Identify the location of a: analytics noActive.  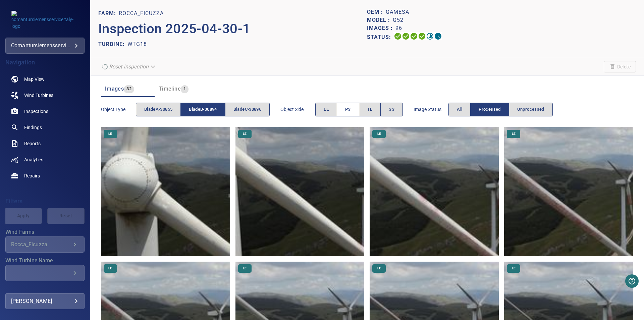
(45, 160).